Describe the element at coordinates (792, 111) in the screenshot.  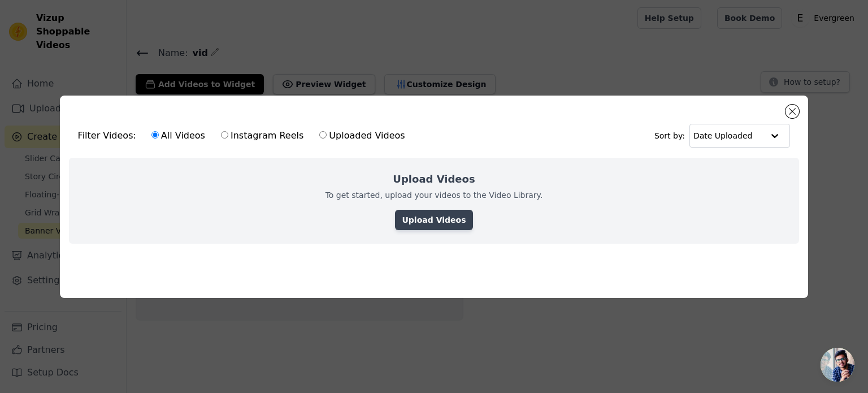
I see `button: Close modal` at that location.